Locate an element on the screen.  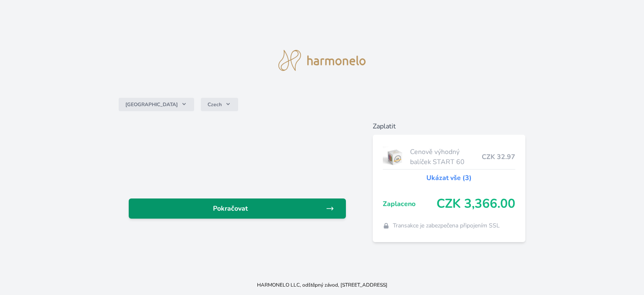
button: Czech is located at coordinates (219, 105).